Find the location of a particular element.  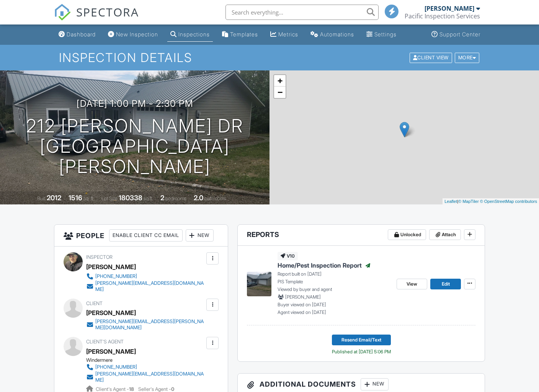

a: Inspections is located at coordinates (190, 34).